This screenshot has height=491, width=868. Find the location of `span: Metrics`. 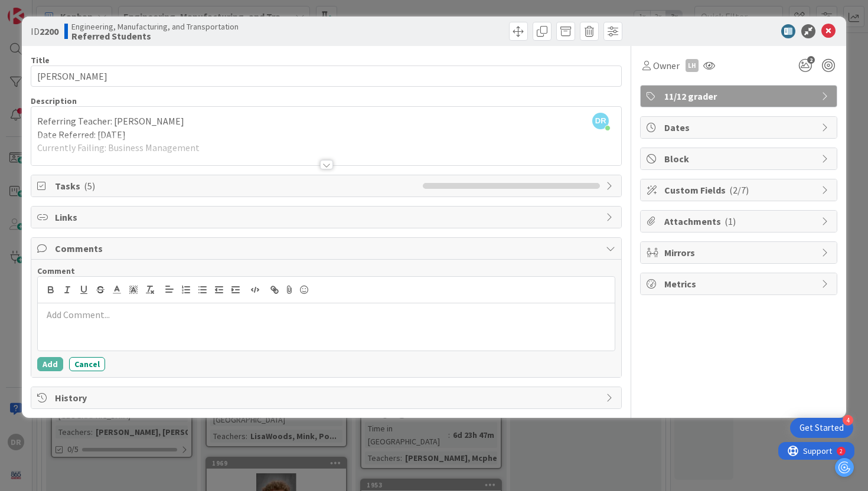

span: Metrics is located at coordinates (740, 284).